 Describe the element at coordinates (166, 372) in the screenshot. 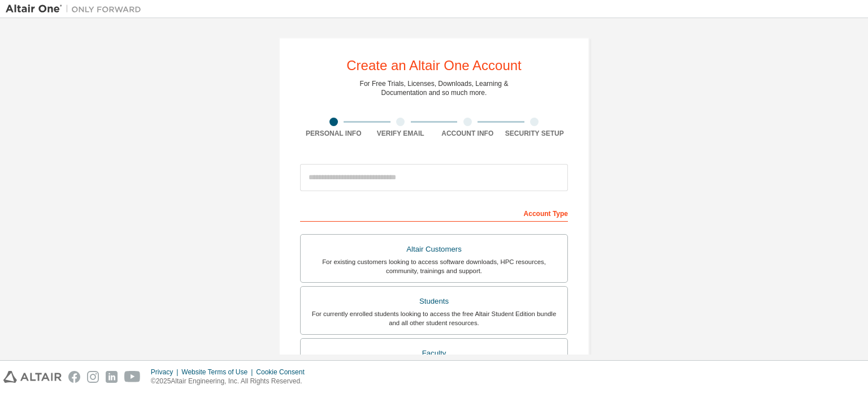

I see `div: Privacy` at that location.